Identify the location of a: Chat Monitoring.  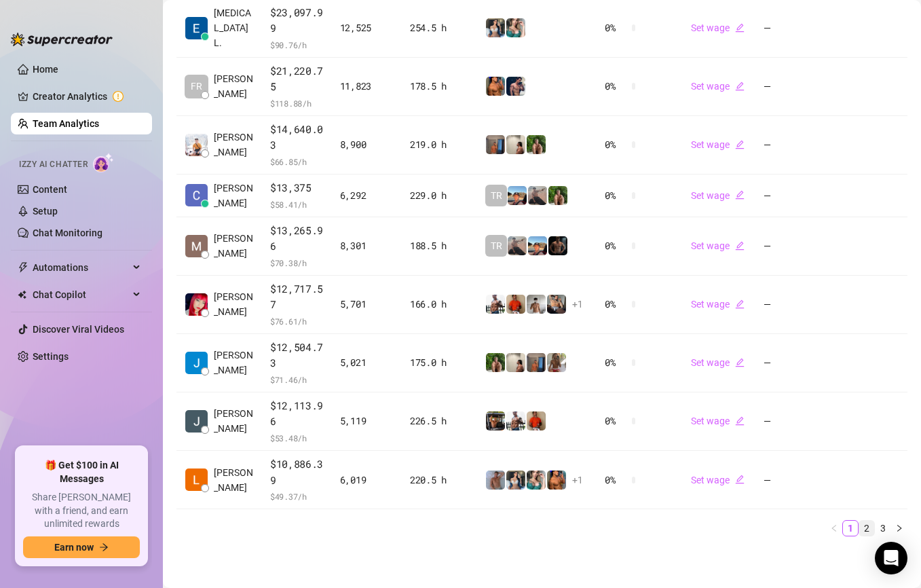
(67, 233).